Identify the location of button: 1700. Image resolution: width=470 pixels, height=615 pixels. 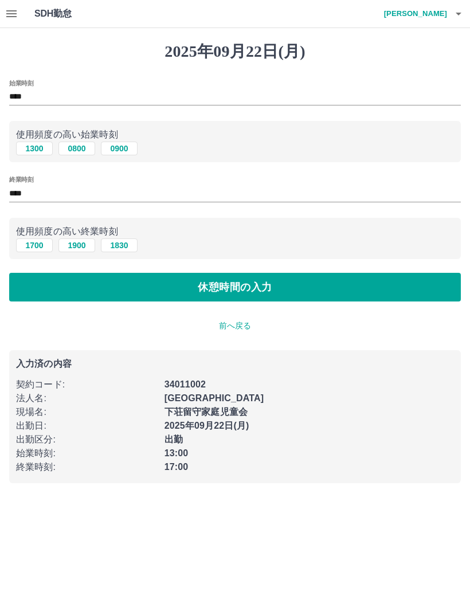
(34, 245).